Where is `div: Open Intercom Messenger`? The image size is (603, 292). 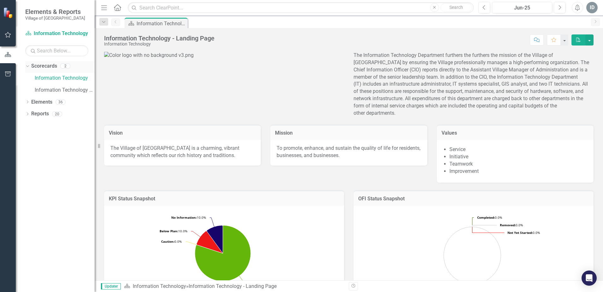
div: Open Intercom Messenger is located at coordinates (589, 278).